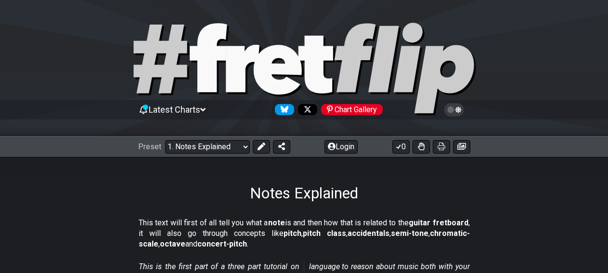 The height and width of the screenshot is (273, 608). Describe the element at coordinates (276, 222) in the screenshot. I see `strong: note` at that location.